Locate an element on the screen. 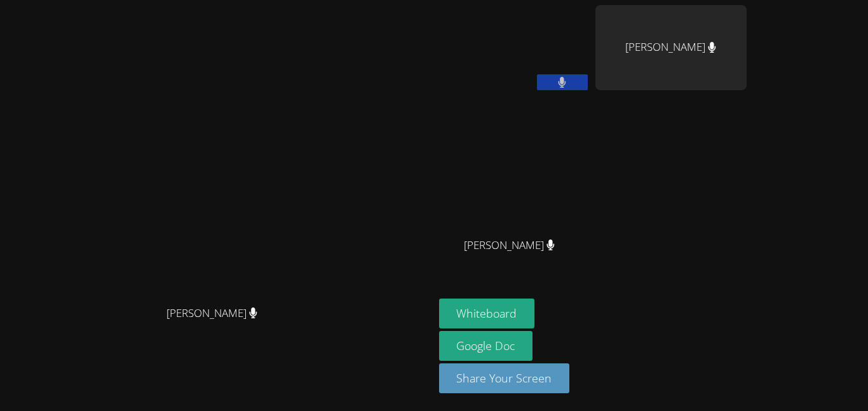  button: Share Your Screen is located at coordinates (504, 378).